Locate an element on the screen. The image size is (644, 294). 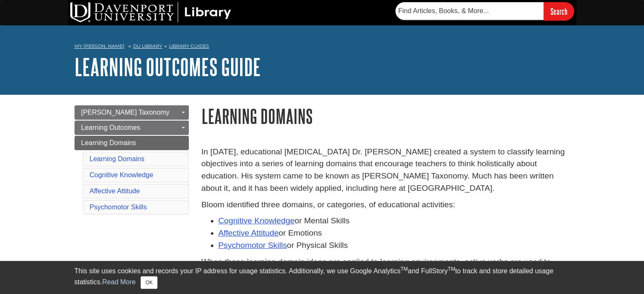
a: Learning Outcomes is located at coordinates (132, 127).